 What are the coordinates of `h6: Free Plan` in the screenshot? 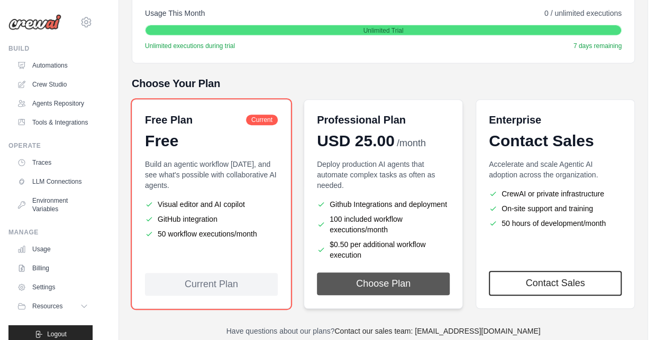 It's located at (169, 120).